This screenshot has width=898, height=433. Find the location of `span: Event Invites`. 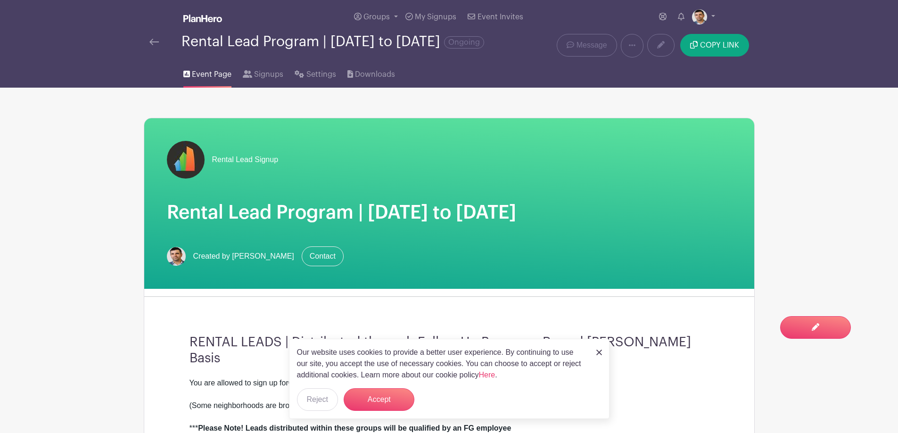

span: Event Invites is located at coordinates (500, 17).